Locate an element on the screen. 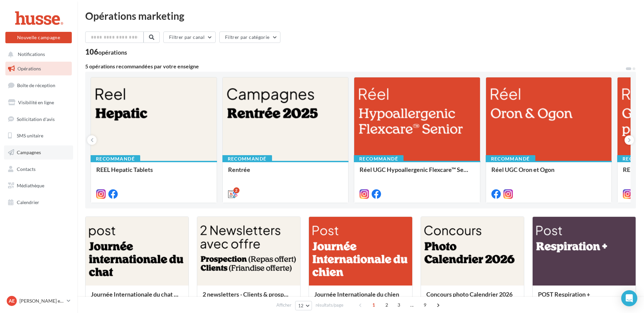  div: 5 opérations recommandées par votre enseigne is located at coordinates (355, 66).